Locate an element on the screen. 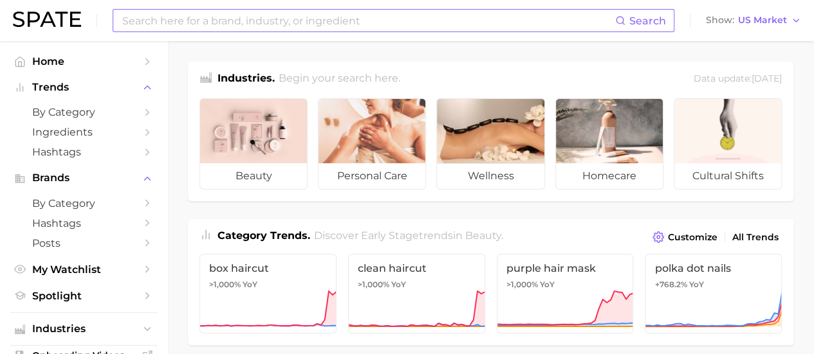 Image resolution: width=814 pixels, height=354 pixels. span: Industries is located at coordinates (84, 329).